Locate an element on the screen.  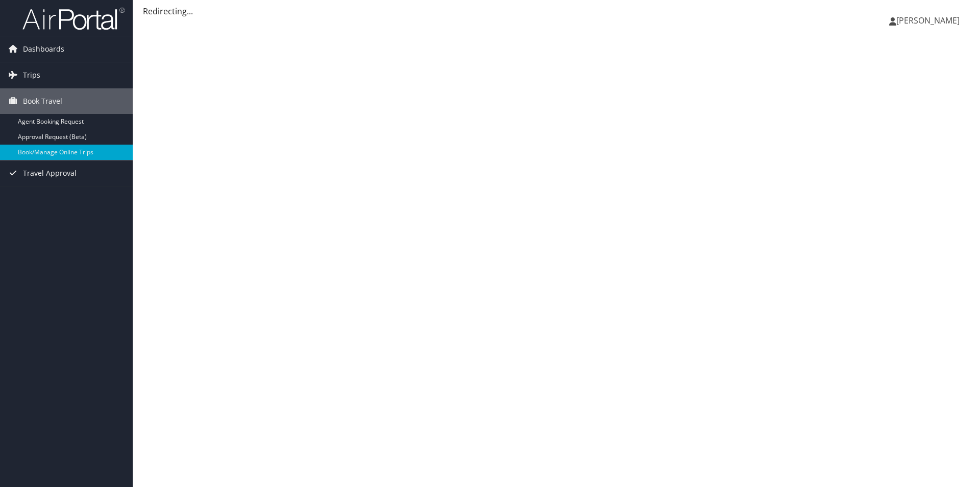
div: Redirecting... is located at coordinates (556, 12).